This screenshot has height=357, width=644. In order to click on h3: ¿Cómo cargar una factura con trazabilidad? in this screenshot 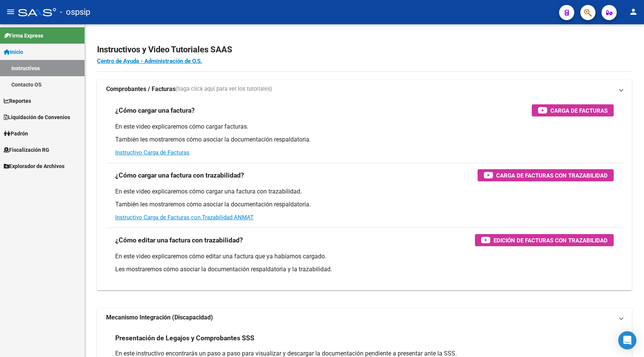, I will do `click(179, 175)`.